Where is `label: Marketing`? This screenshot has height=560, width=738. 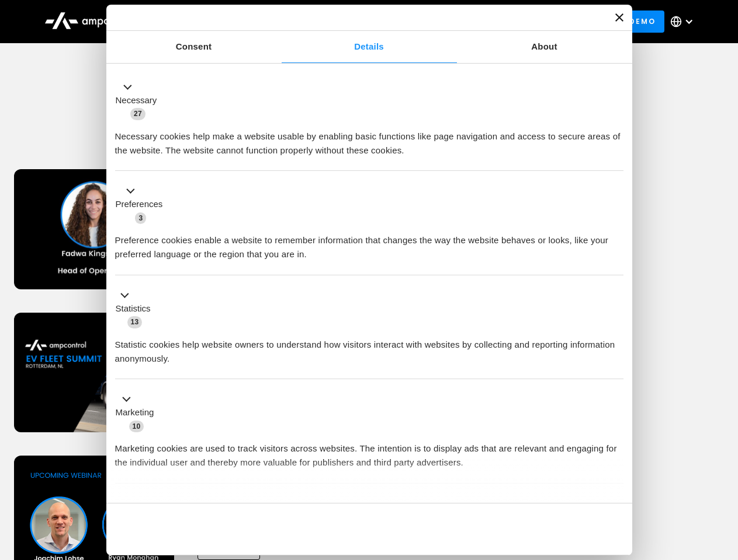 label: Marketing is located at coordinates (135, 413).